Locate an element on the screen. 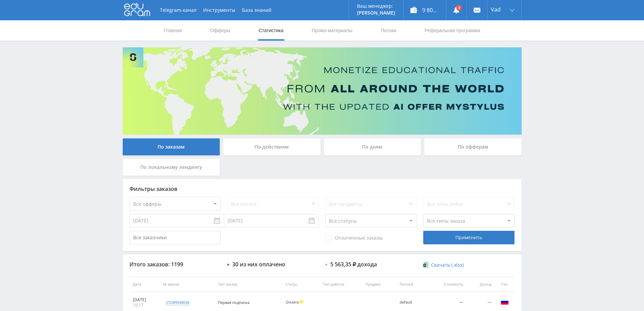  a: Статистика is located at coordinates (271, 30).